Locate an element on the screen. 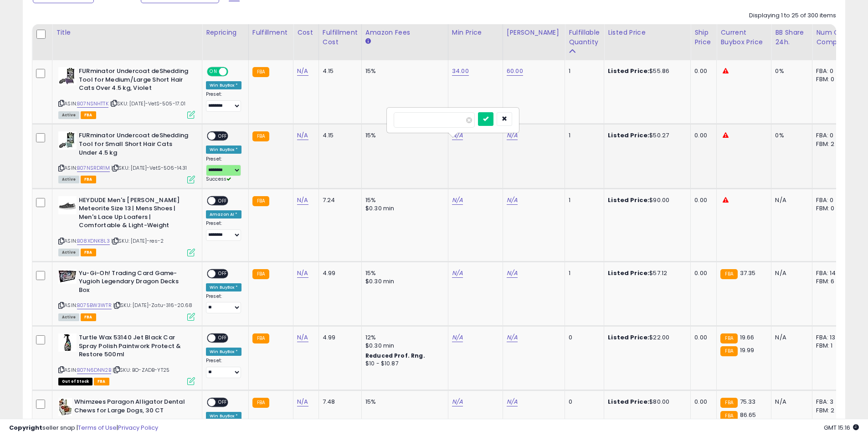  div: $57.12 is located at coordinates (646, 273).